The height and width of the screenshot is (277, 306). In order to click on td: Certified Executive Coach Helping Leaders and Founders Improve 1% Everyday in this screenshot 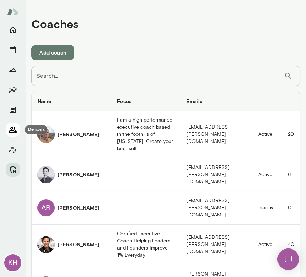, I will do `click(146, 245)`.